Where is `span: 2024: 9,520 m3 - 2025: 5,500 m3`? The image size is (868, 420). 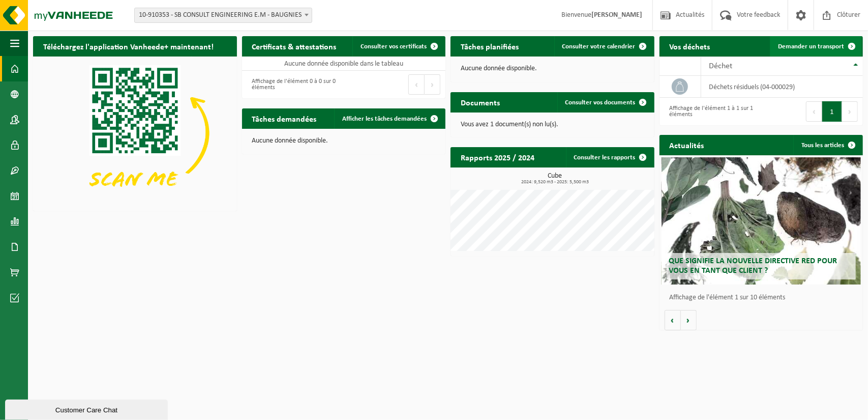 span: 2024: 9,520 m3 - 2025: 5,500 m3 is located at coordinates (554, 182).